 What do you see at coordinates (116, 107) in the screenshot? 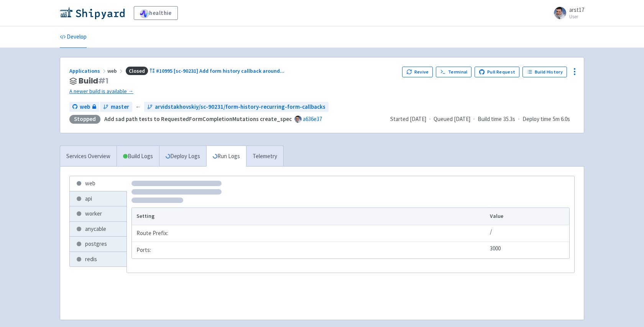
I see `a: master` at bounding box center [116, 107].